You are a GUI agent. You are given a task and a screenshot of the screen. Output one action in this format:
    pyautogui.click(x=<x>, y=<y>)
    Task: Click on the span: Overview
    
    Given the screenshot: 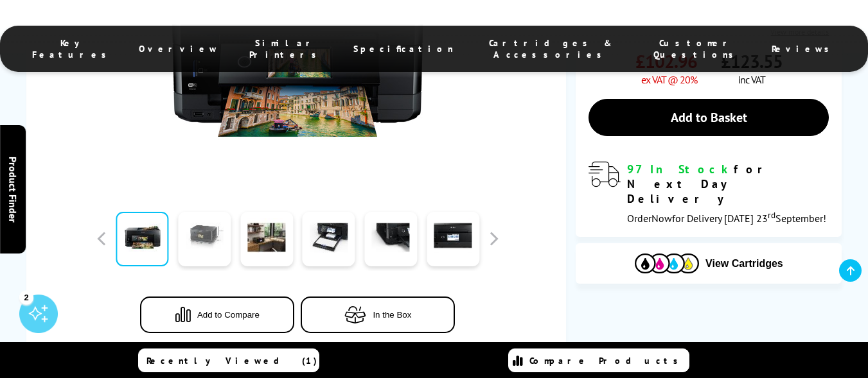 What is the action you would take?
    pyautogui.click(x=178, y=48)
    